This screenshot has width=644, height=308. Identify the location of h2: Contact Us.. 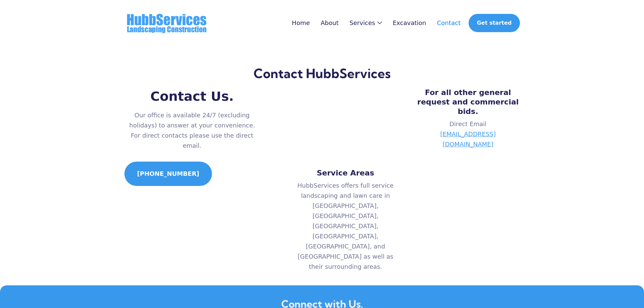
(192, 96).